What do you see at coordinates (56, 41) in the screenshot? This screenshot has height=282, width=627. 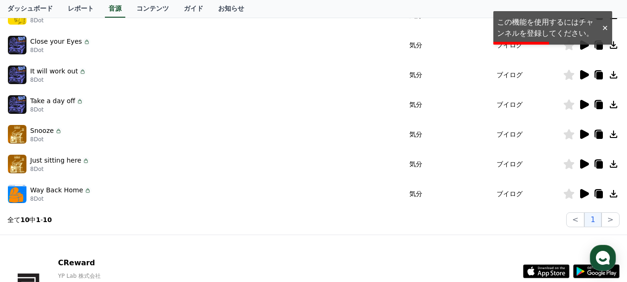 I see `p: Close your Eyes` at bounding box center [56, 41].